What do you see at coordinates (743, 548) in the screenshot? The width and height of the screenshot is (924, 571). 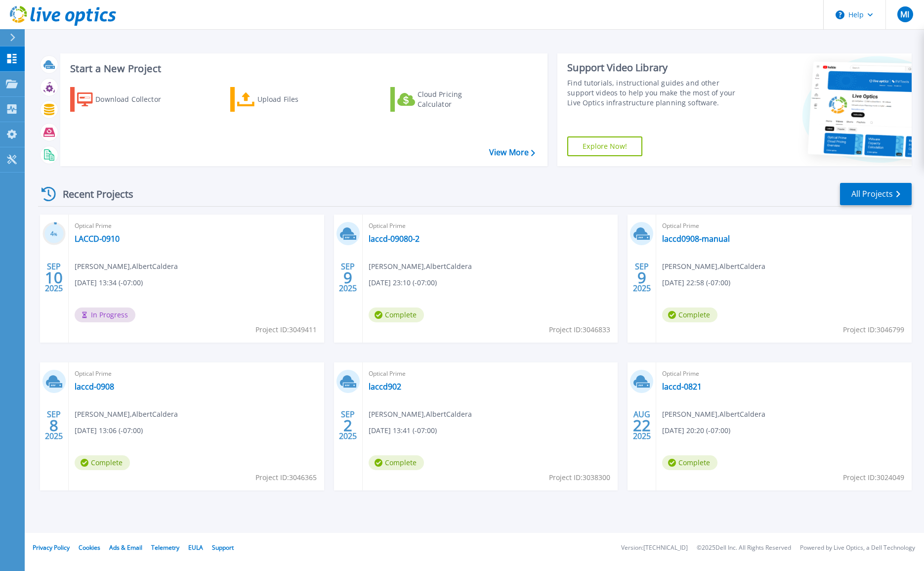 I see `li: © 2025 Dell Inc. All Rights Reserved` at bounding box center [743, 548].